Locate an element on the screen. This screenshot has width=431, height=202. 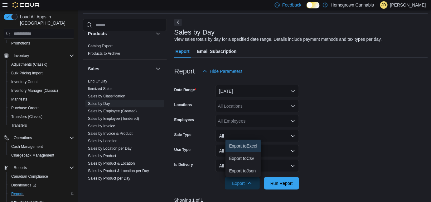
span: Run Report is located at coordinates (281, 184).